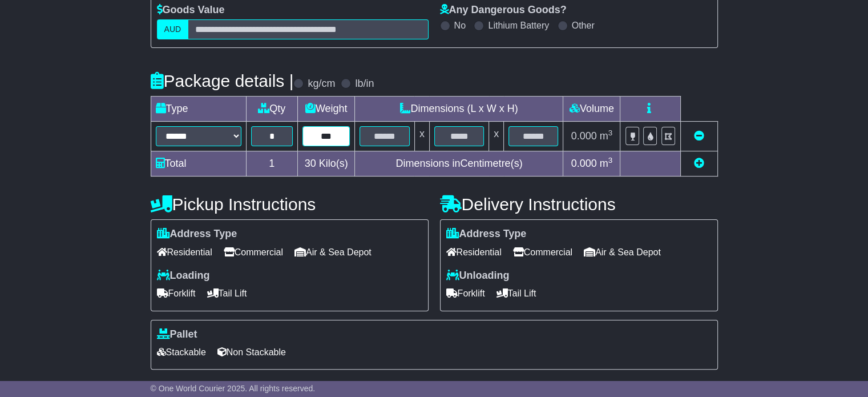 This screenshot has width=868, height=397. What do you see at coordinates (699, 136) in the screenshot?
I see `a: Remove this item` at bounding box center [699, 136].